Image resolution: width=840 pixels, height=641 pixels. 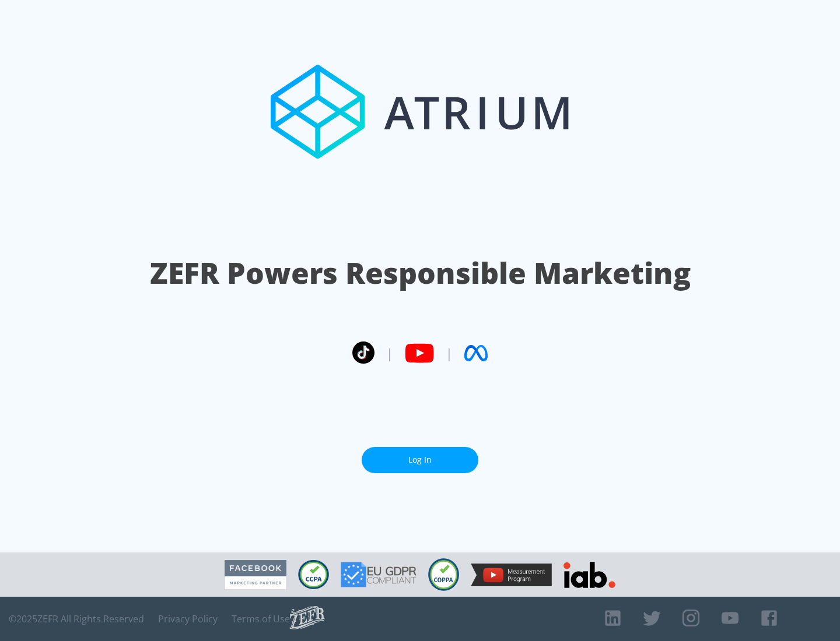 What do you see at coordinates (420, 273) in the screenshot?
I see `h1: ZEFR Powers Responsible Marketing` at bounding box center [420, 273].